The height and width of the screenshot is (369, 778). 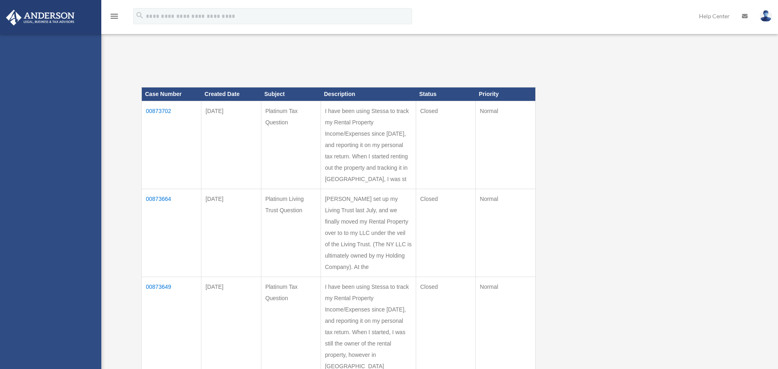 What do you see at coordinates (291, 94) in the screenshot?
I see `th: Subject` at bounding box center [291, 94].